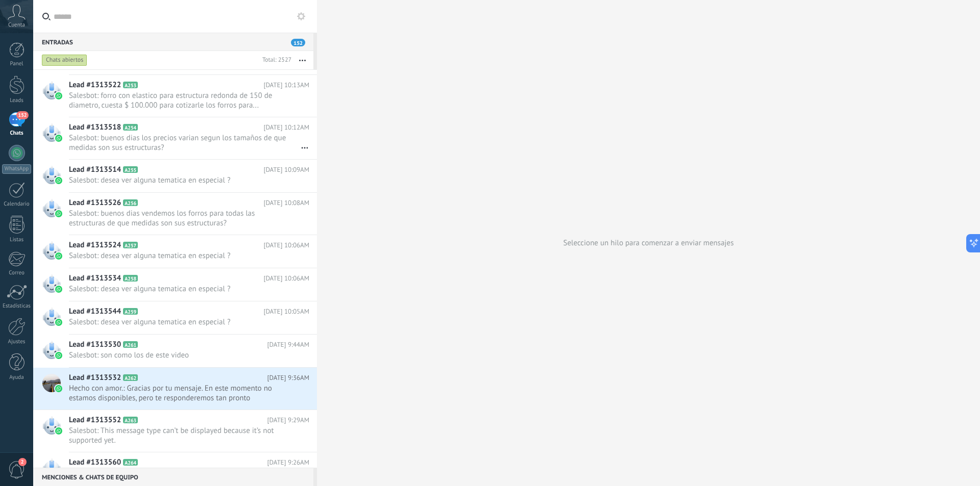 This screenshot has height=486, width=980. What do you see at coordinates (95, 203) in the screenshot?
I see `span: Lead #1313526` at bounding box center [95, 203].